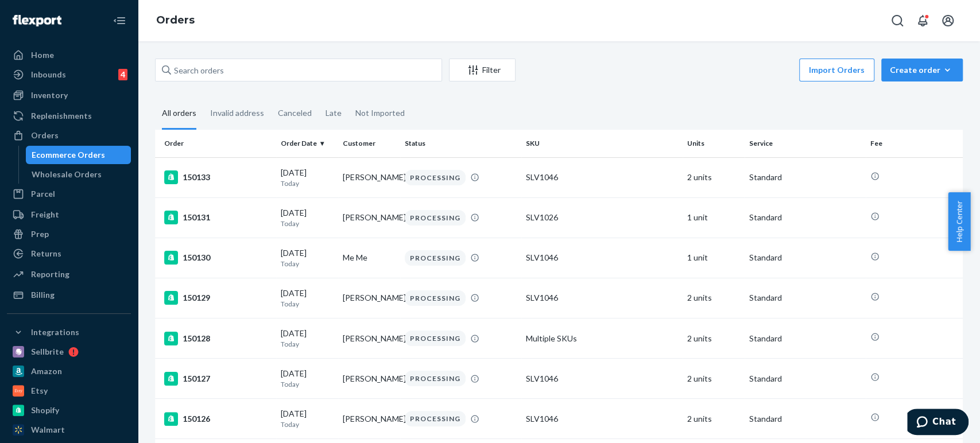 The height and width of the screenshot is (443, 980). I want to click on div: 150131, so click(218, 217).